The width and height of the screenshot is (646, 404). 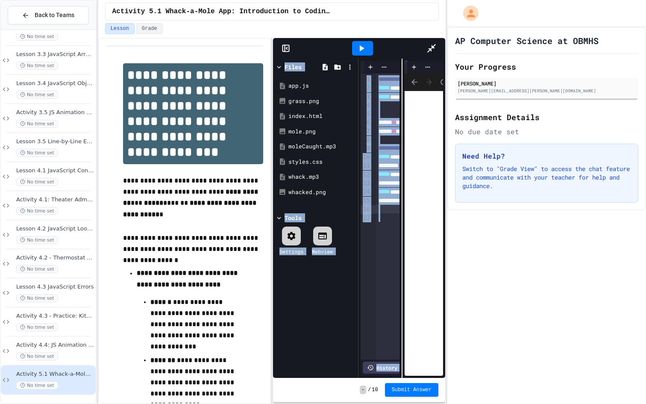 I want to click on div: styles.css, so click(x=322, y=162).